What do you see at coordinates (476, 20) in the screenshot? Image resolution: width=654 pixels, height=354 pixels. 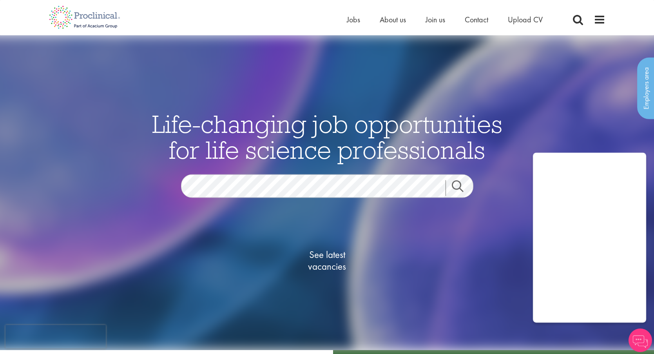 I see `span: Contact` at bounding box center [476, 20].